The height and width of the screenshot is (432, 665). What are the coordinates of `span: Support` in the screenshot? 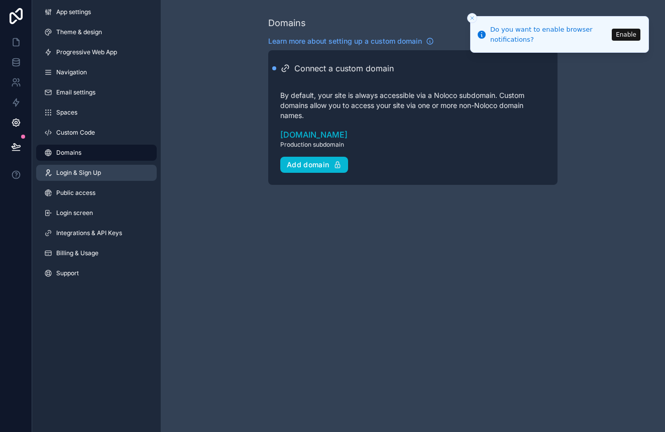 It's located at (67, 273).